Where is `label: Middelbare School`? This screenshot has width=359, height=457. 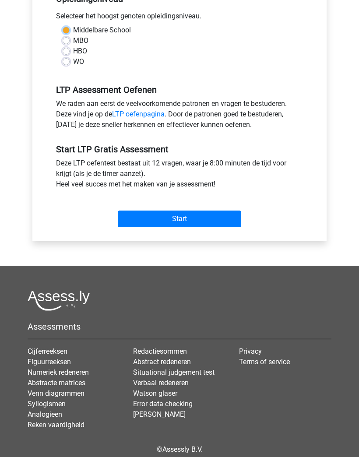
label: Middelbare School is located at coordinates (102, 30).